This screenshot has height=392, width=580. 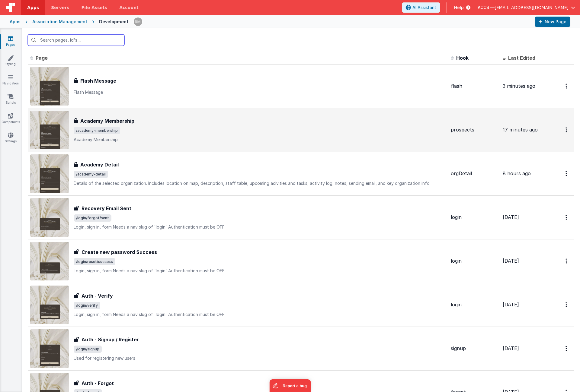 I want to click on span: /login/reset/success, so click(x=94, y=262).